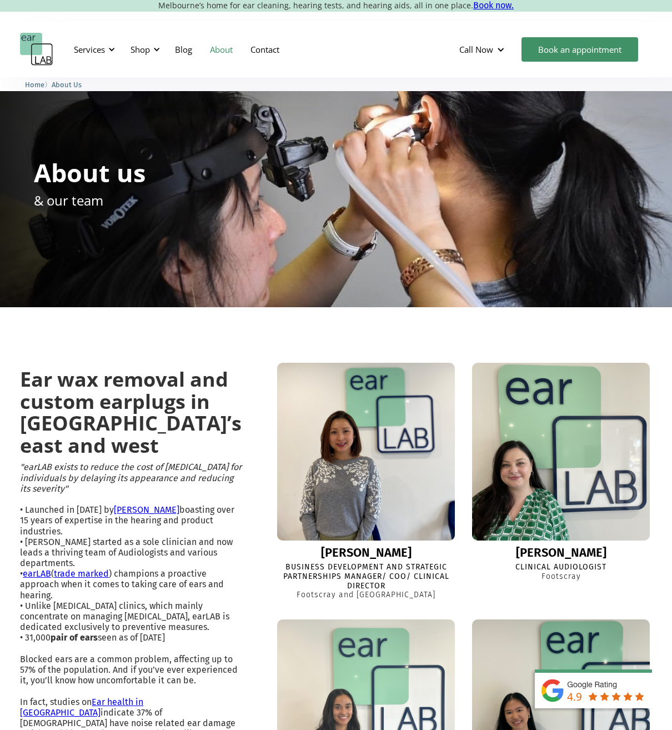 This screenshot has height=730, width=672. What do you see at coordinates (476, 49) in the screenshot?
I see `div: Call Now` at bounding box center [476, 49].